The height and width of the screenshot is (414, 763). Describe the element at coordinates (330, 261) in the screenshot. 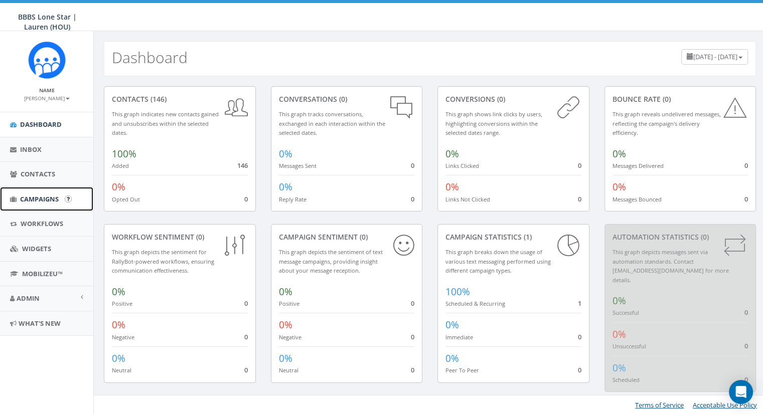

I see `small: This graph depicts the sentiment of text message campaigns, providing insight about your message ...` at that location.